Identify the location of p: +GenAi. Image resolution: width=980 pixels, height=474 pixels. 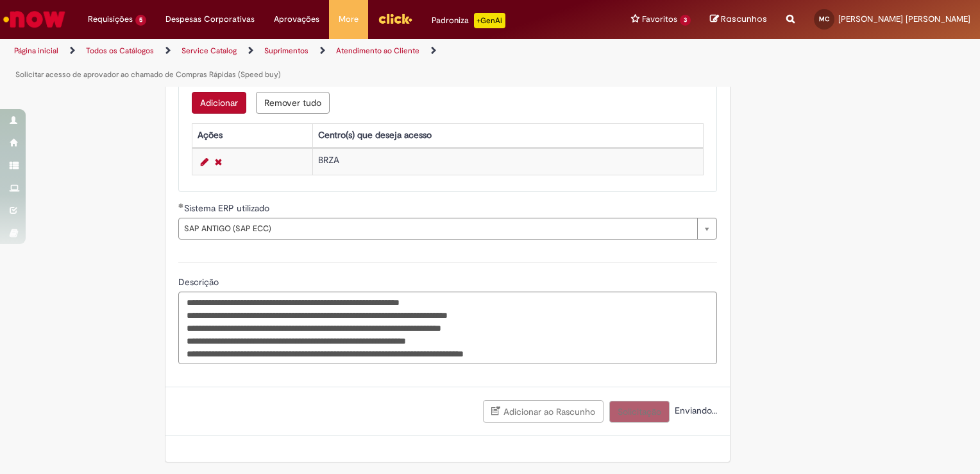
(490, 21).